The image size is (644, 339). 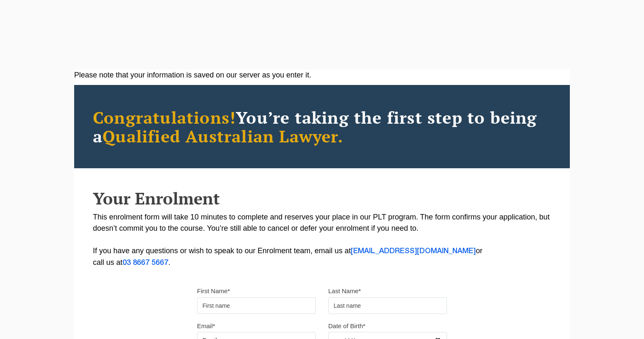 I want to click on h2: You’re taking the first step to being a, so click(x=322, y=126).